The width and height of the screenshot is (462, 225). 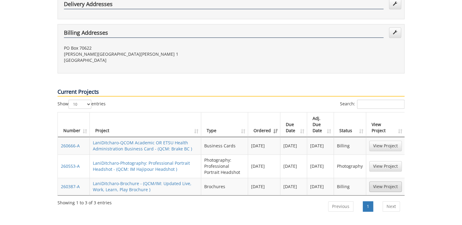 I want to click on a: LaniDitcharo-Brochure - (QCM/IM: Updated Live, Work, Learn, Play Brochure ), so click(x=142, y=186).